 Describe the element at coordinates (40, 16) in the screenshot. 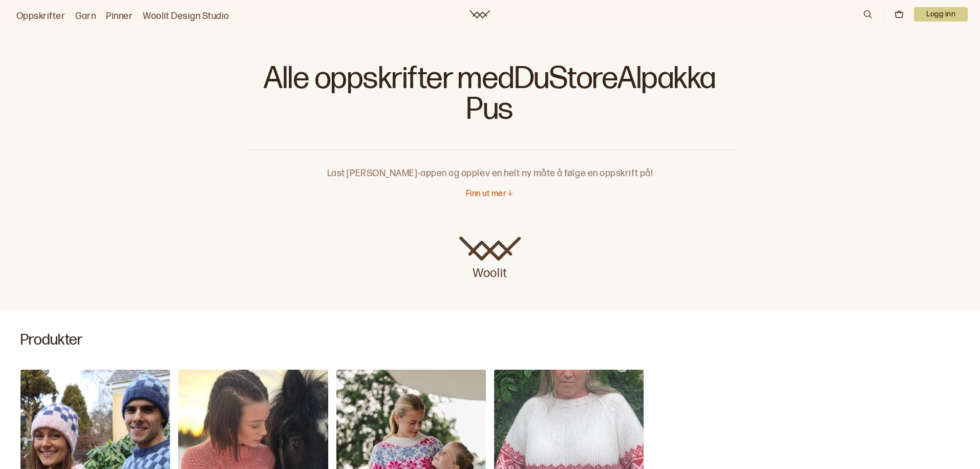

I see `a: Oppskrifter` at that location.